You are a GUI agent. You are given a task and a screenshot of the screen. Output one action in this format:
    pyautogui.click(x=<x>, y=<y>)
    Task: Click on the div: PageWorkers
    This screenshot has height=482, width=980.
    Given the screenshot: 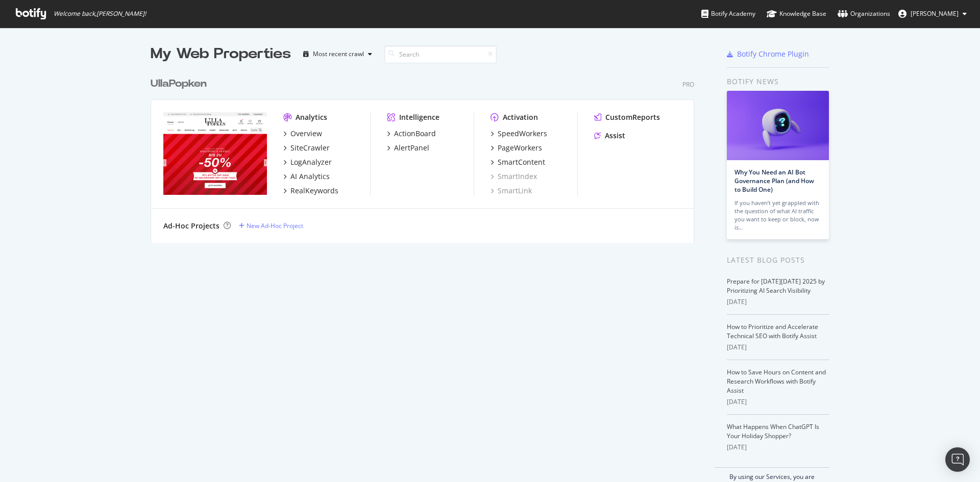 What is the action you would take?
    pyautogui.click(x=520, y=148)
    